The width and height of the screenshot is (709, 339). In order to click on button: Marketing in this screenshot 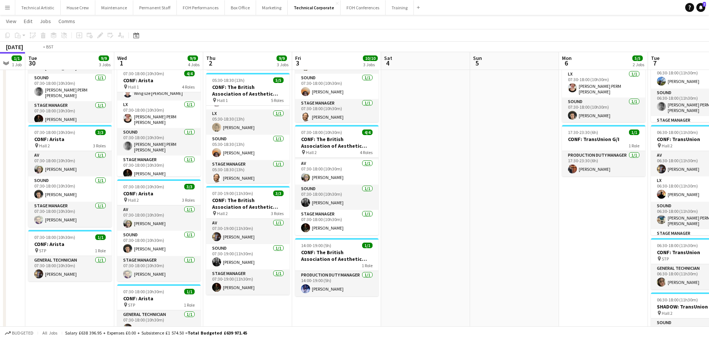, I will do `click(272, 7)`.